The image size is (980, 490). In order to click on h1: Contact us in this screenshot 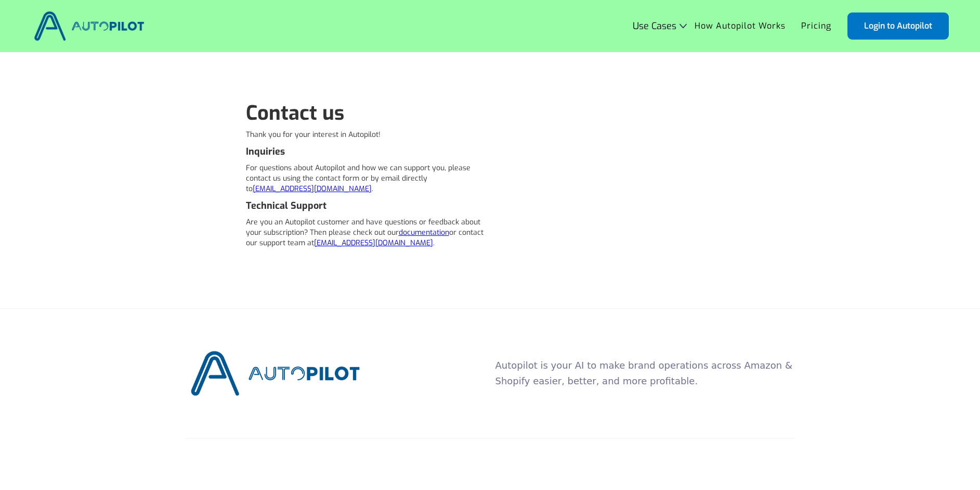, I will do `click(365, 113)`.